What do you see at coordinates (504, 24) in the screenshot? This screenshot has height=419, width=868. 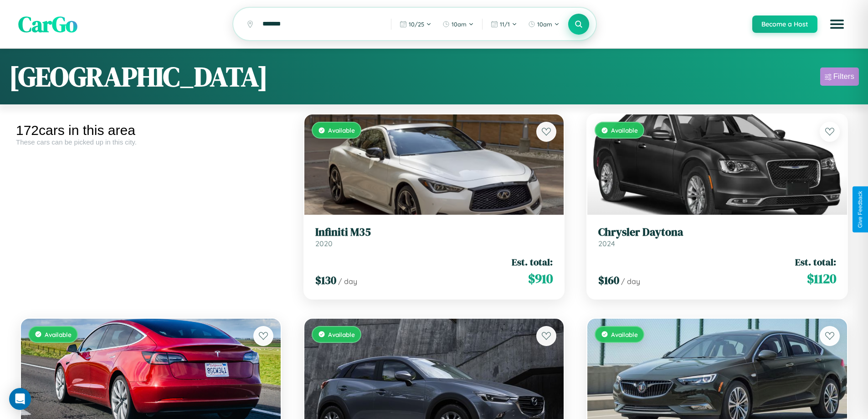 I see `button: 11/1` at bounding box center [504, 24].